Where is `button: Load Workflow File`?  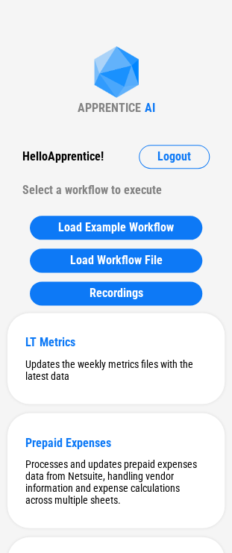 button: Load Workflow File is located at coordinates (116, 261).